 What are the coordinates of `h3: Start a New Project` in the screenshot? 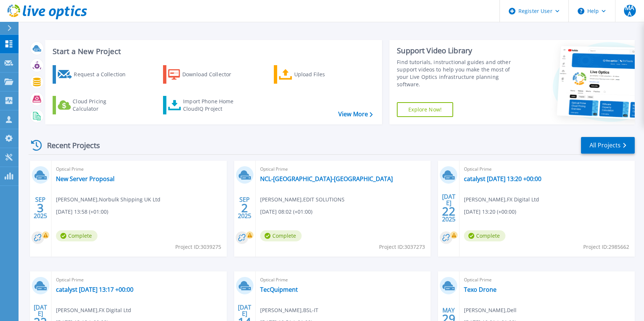 It's located at (212, 51).